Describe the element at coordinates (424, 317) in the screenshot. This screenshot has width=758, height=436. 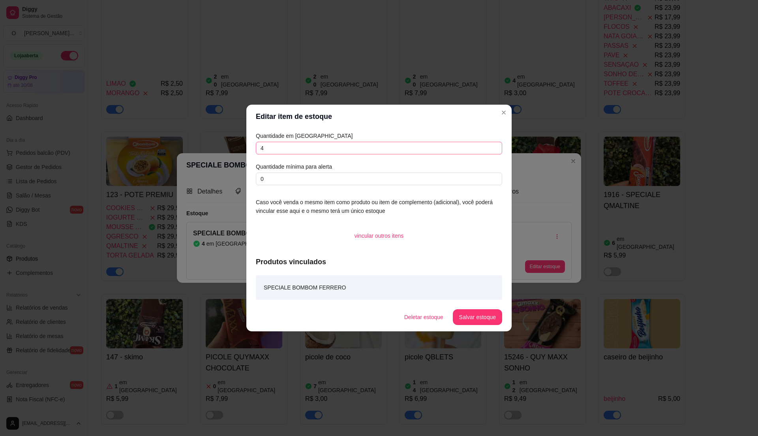
I see `button: Deletar estoque` at that location.